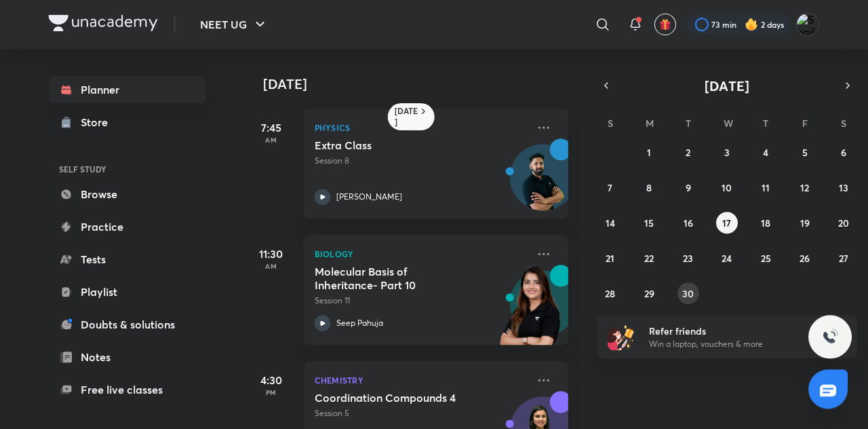 The height and width of the screenshot is (429, 868). I want to click on abbr: September 9, 2025, so click(688, 187).